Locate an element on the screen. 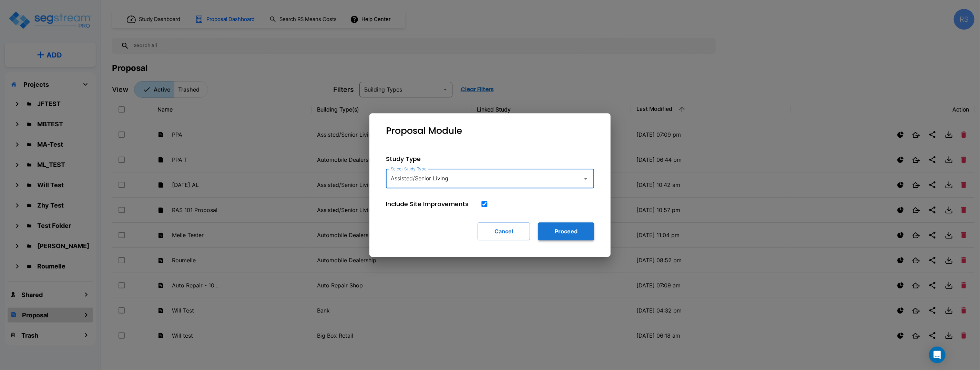 This screenshot has height=370, width=980. p: Study Type is located at coordinates (490, 159).